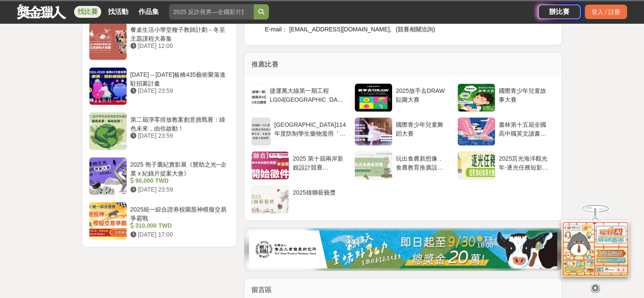 The width and height of the screenshot is (644, 298). What do you see at coordinates (525, 162) in the screenshot?
I see `div: 2025莒光海洋觀光年-逐光任務短影音比賽` at bounding box center [525, 162].